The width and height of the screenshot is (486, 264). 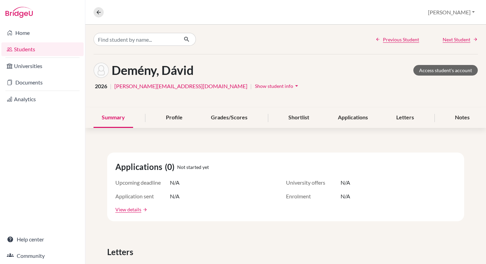 I want to click on a: Students, so click(x=42, y=49).